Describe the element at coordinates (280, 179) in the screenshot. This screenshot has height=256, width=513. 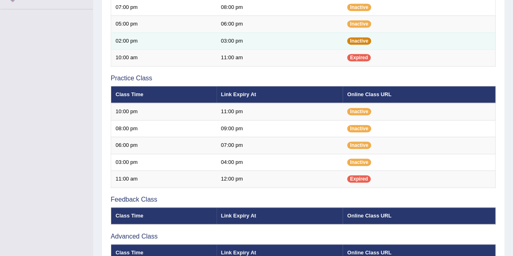
I see `td: 12:00 pm` at that location.